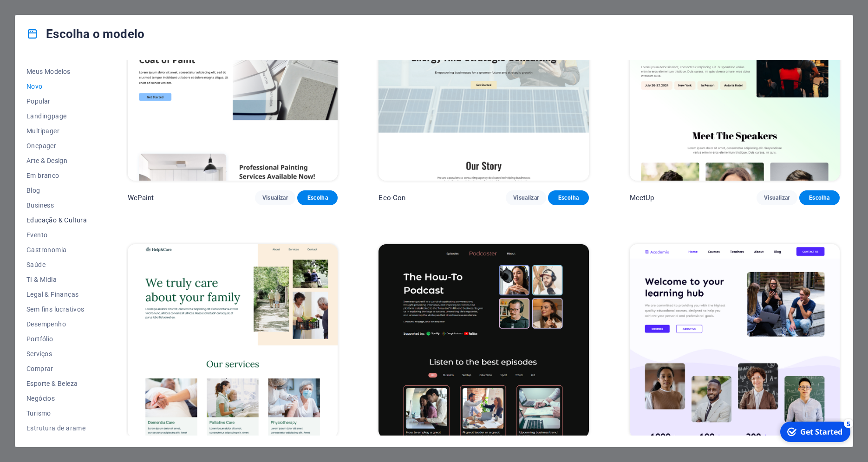  What do you see at coordinates (56, 428) in the screenshot?
I see `button: Estrutura de arame` at bounding box center [56, 428].